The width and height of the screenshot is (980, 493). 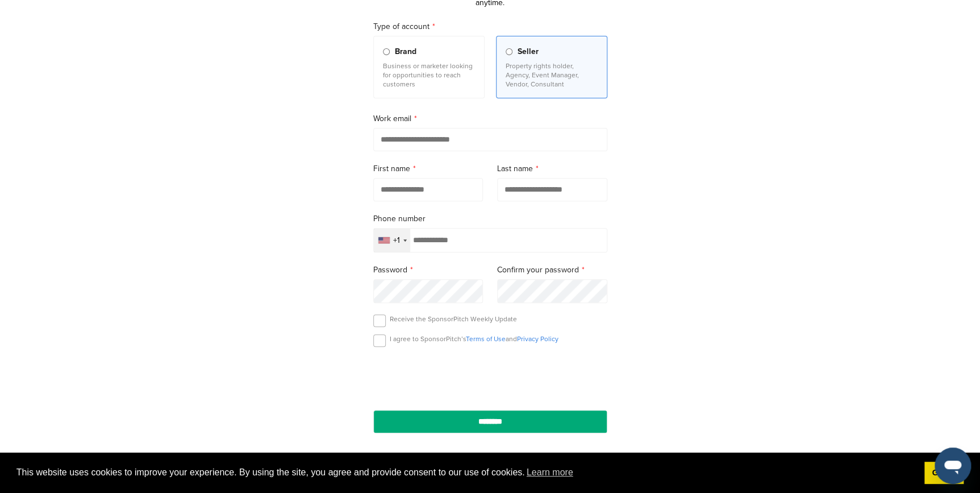 I want to click on a: Terms of Use, so click(x=486, y=339).